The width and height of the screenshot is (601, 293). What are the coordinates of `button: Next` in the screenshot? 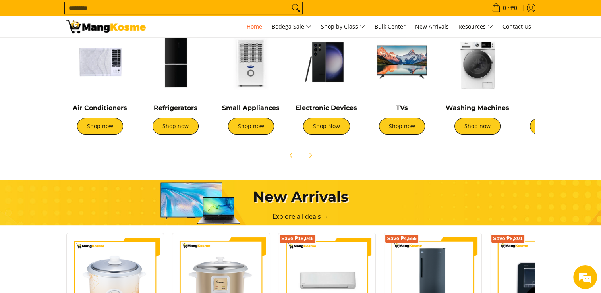 It's located at (310, 155).